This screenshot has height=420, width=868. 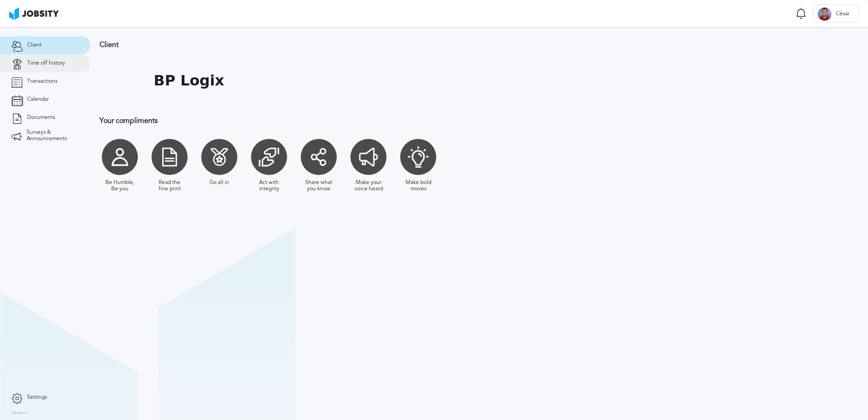 What do you see at coordinates (344, 45) in the screenshot?
I see `h3: Client` at bounding box center [344, 45].